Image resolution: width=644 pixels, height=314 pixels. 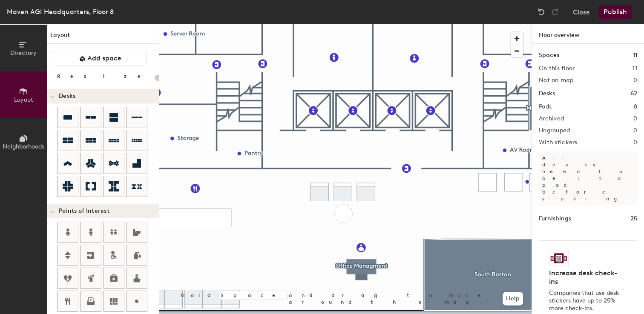 I want to click on button: Close, so click(x=582, y=12).